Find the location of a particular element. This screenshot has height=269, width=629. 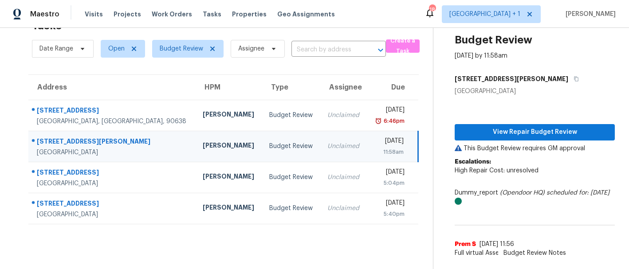

span: Tasks is located at coordinates (212, 14).